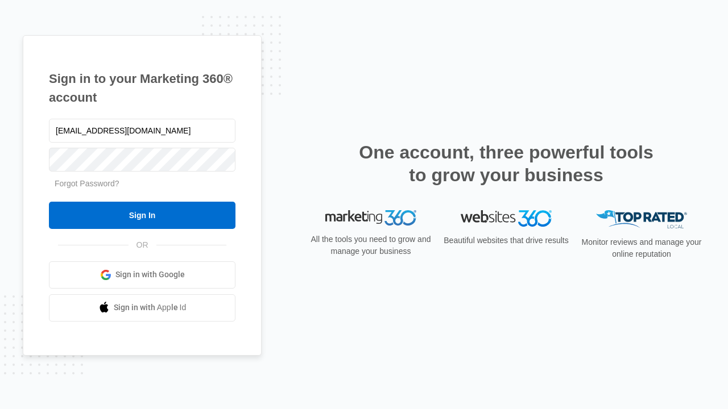 Image resolution: width=728 pixels, height=409 pixels. Describe the element at coordinates (641, 219) in the screenshot. I see `img: Top Rated Local` at that location.